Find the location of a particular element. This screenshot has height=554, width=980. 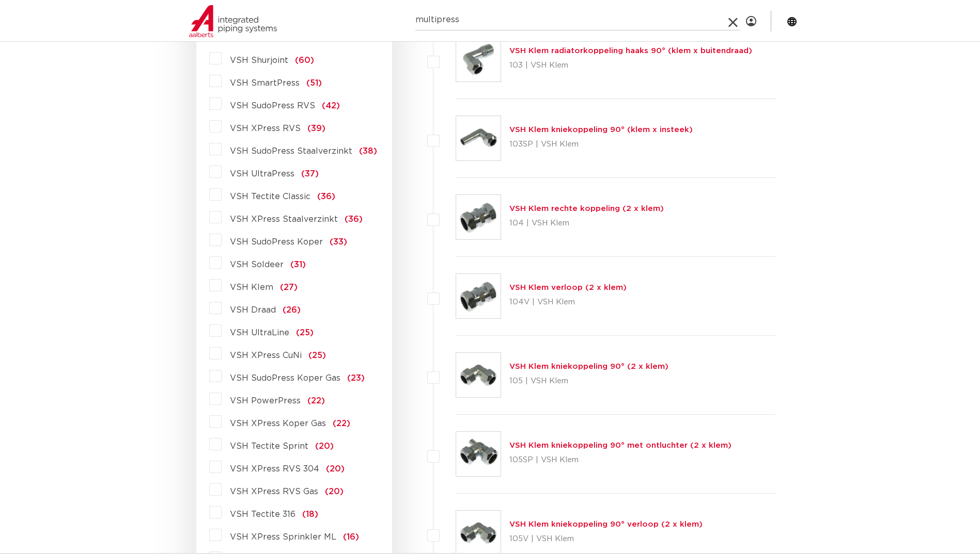

img: Thumbnail for VSH Klem kniekoppeling 90° (2 x klem) is located at coordinates (478, 375).